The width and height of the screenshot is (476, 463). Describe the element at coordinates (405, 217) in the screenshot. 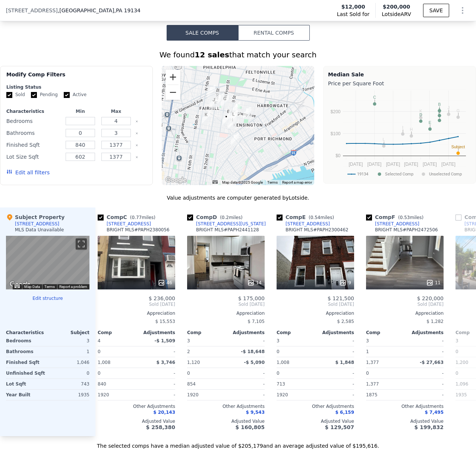

I see `span: 0.53` at that location.